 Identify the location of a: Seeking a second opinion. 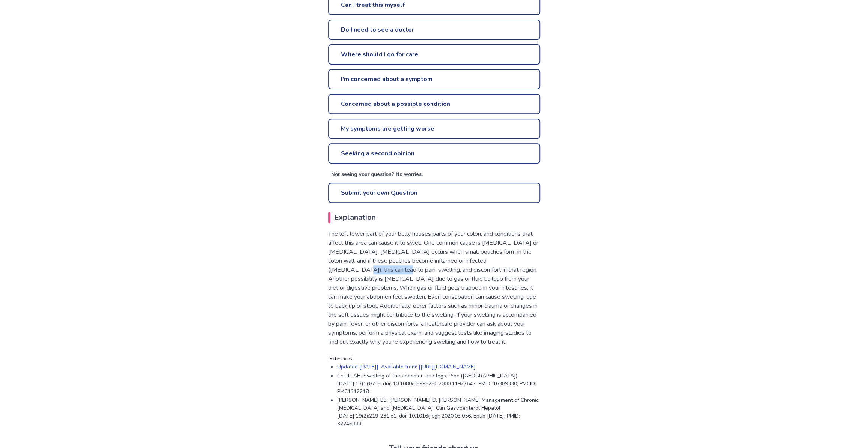
(434, 153).